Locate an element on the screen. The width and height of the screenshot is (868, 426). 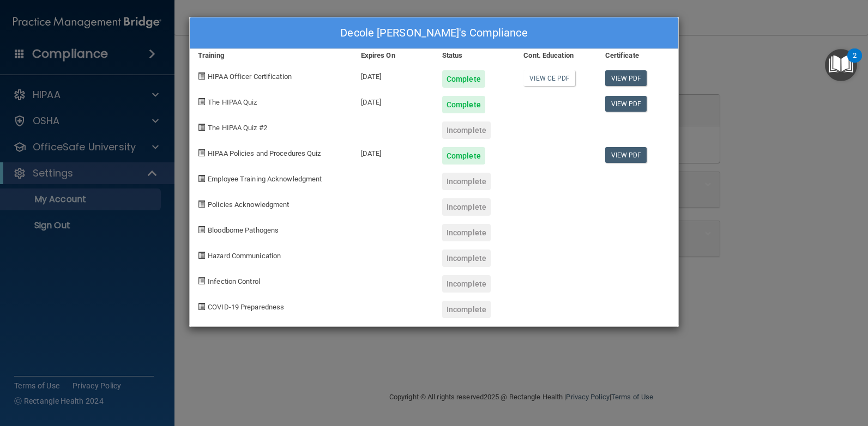
span: Hazard Communication is located at coordinates (244, 256).